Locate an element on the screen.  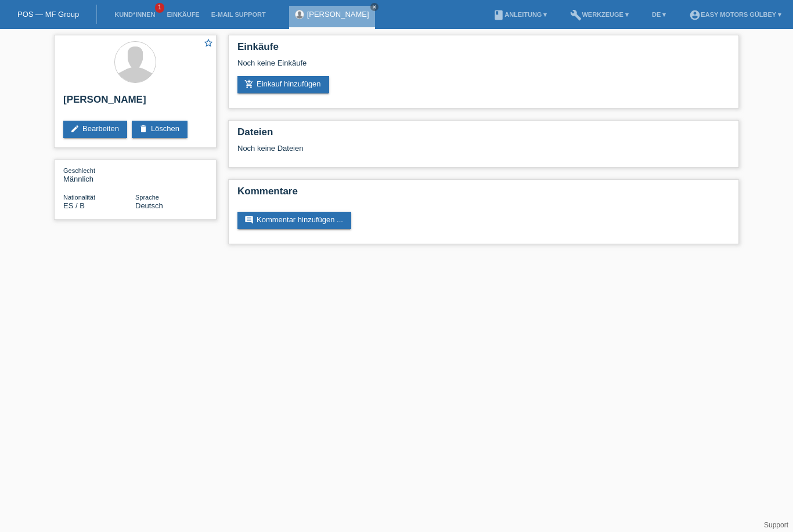
span: Geschlecht is located at coordinates (79, 170).